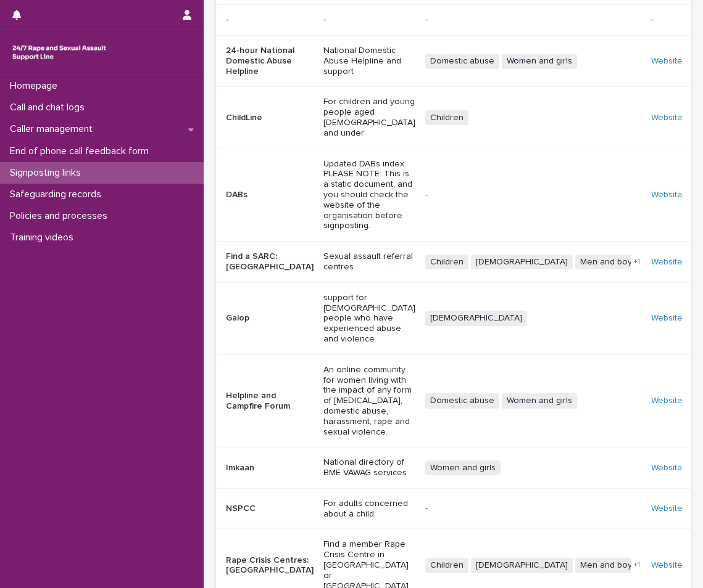  What do you see at coordinates (369, 468) in the screenshot?
I see `p: National directory of BME VAWAG services` at bounding box center [369, 468].